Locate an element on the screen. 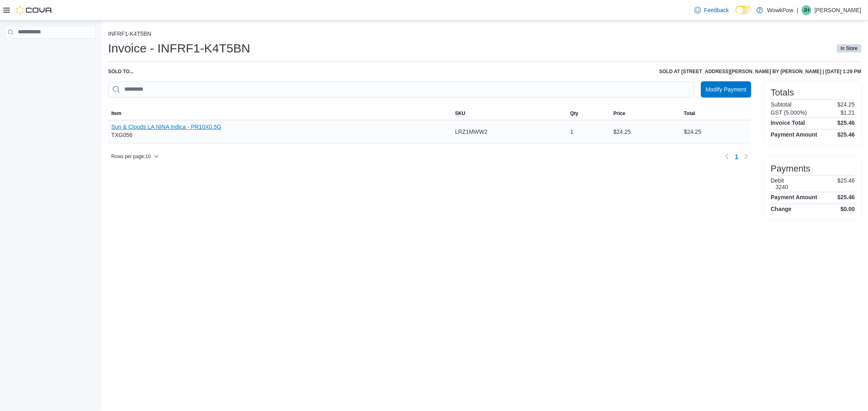 Image resolution: width=868 pixels, height=411 pixels. a: Feedback is located at coordinates (712, 10).